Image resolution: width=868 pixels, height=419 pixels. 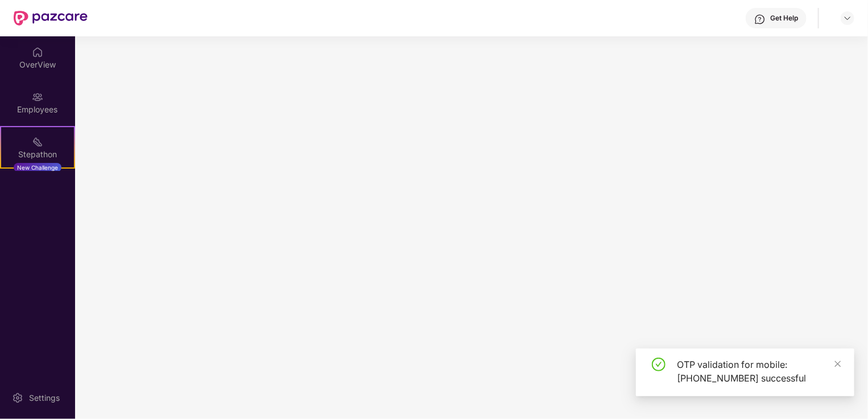 I want to click on img: svg+xml;base64,PHN2ZyB4bWxucz0iaHR0cDovL3d3dy53My5vcmcvMjAwMC9zdmciIHdpZHRoPSIyMSIgaGVpZ2h0PSIyMC..., so click(x=37, y=142).